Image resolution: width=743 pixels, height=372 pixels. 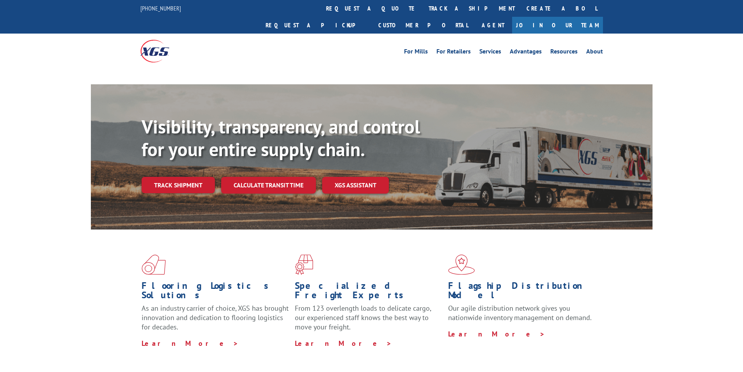 What do you see at coordinates (526, 53) in the screenshot?
I see `a: Advantages` at bounding box center [526, 53].